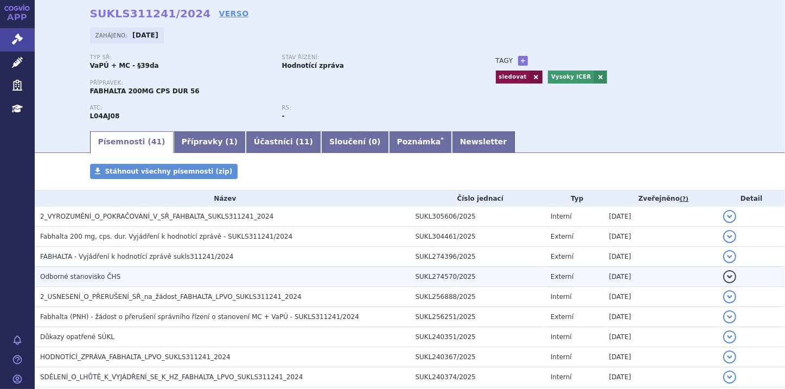 Image resolution: width=785 pixels, height=389 pixels. What do you see at coordinates (478, 277) in the screenshot?
I see `td: SUKL274570/2025` at bounding box center [478, 277].